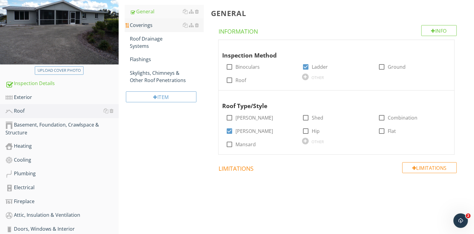  Describe the element at coordinates (62, 111) in the screenshot. I see `div: Roof` at that location.